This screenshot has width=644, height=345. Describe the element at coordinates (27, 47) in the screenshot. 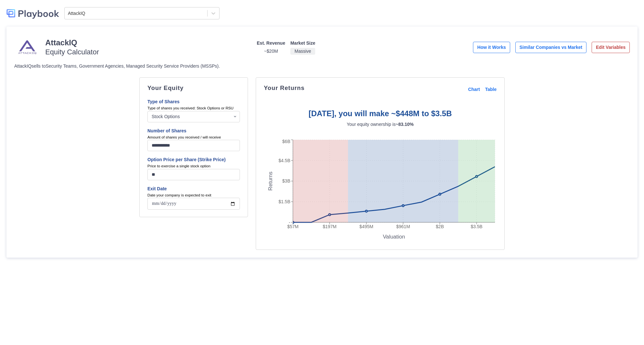

I see `img: company image` at that location.